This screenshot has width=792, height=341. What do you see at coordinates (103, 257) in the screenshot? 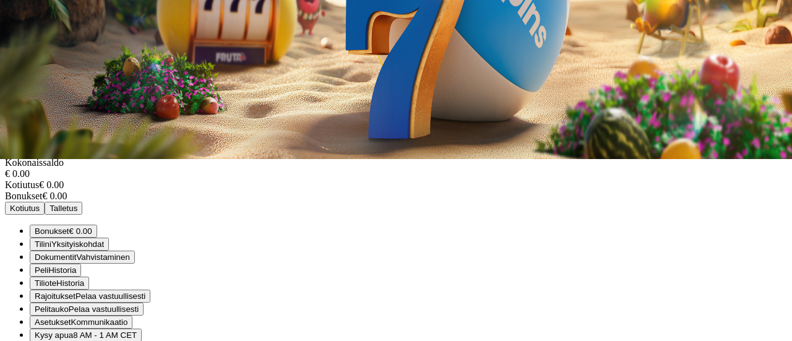
I see `span: Vahvistaminen` at bounding box center [103, 257].